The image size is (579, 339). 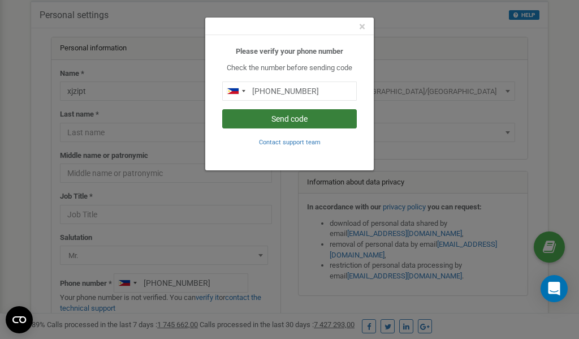 I want to click on button: Close, so click(x=362, y=27).